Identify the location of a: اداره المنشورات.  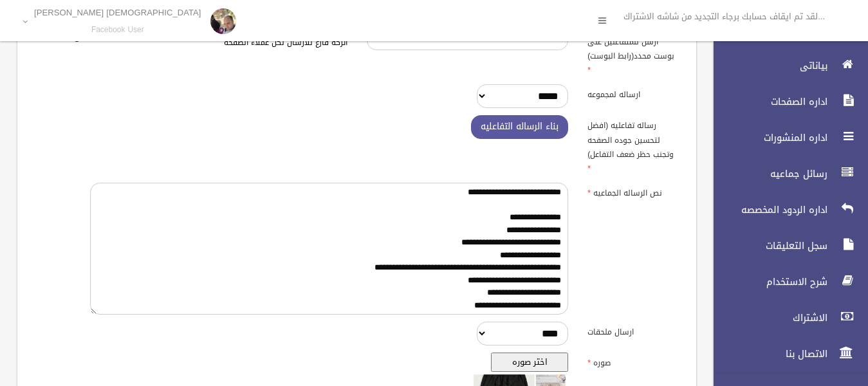
(785, 138).